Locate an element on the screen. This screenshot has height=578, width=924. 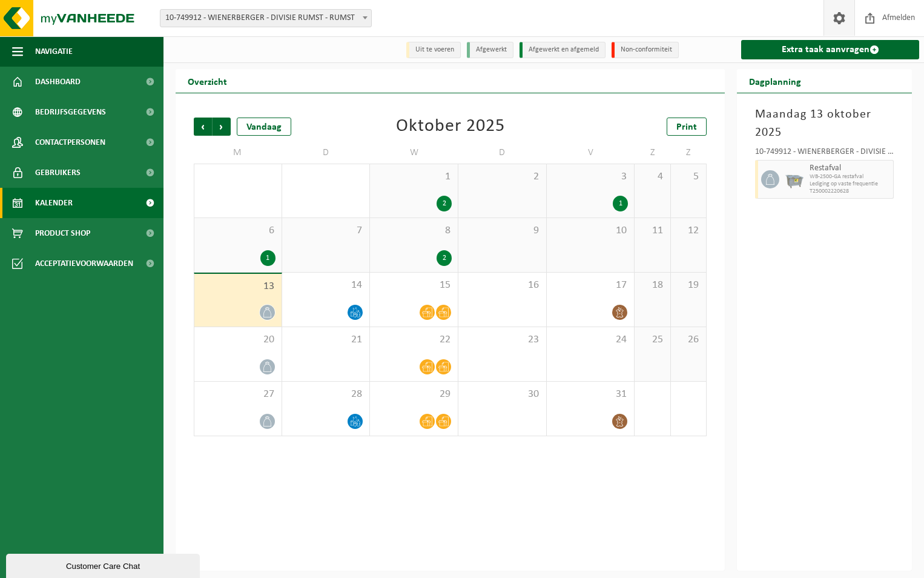
td: V is located at coordinates (591, 152).